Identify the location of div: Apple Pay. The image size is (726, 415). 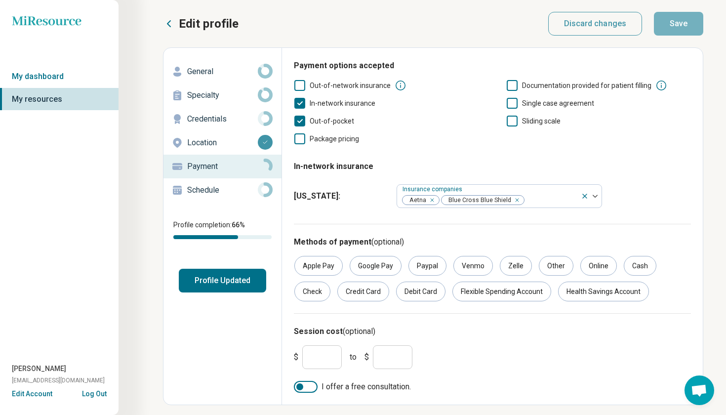
(318, 266).